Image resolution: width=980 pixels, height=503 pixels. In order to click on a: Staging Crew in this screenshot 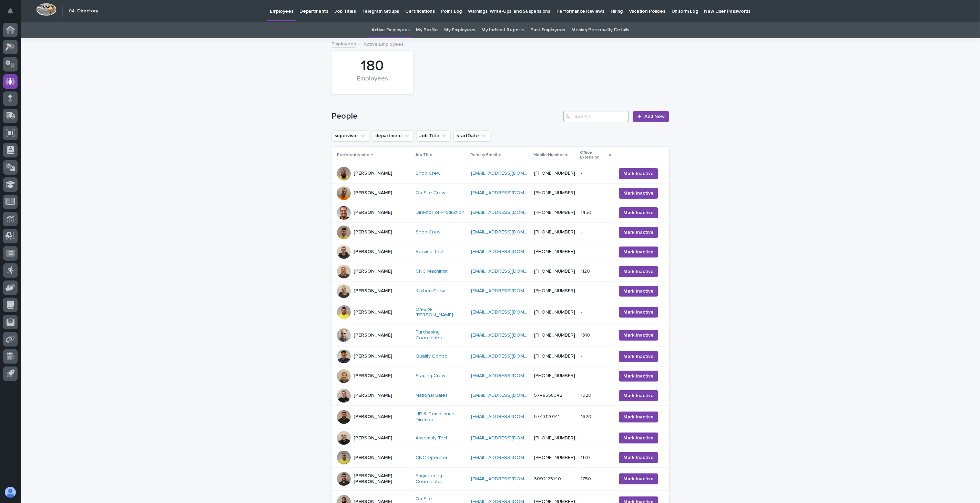, I will do `click(430, 376)`.